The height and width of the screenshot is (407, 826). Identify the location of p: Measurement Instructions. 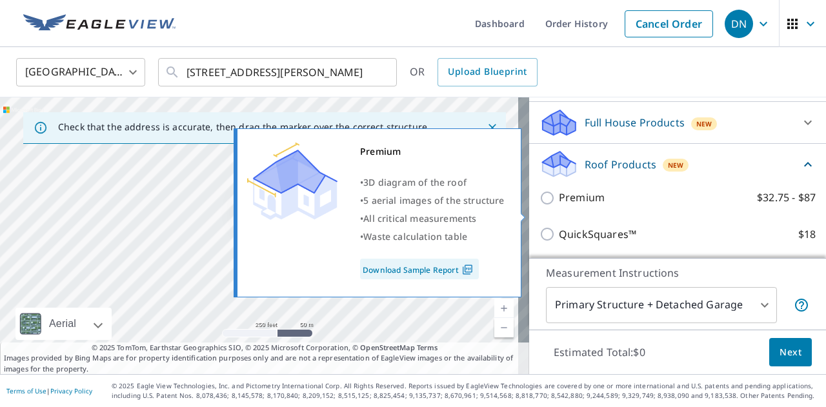
(678, 273).